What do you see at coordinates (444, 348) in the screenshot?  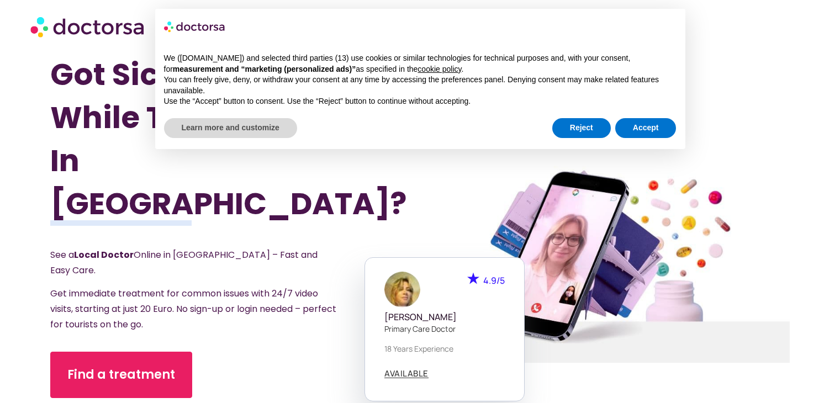 I see `p: 18 years experience` at bounding box center [444, 348].